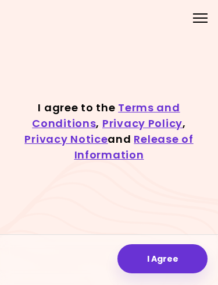 The height and width of the screenshot is (285, 218). I want to click on a: Privacy Notice, so click(66, 139).